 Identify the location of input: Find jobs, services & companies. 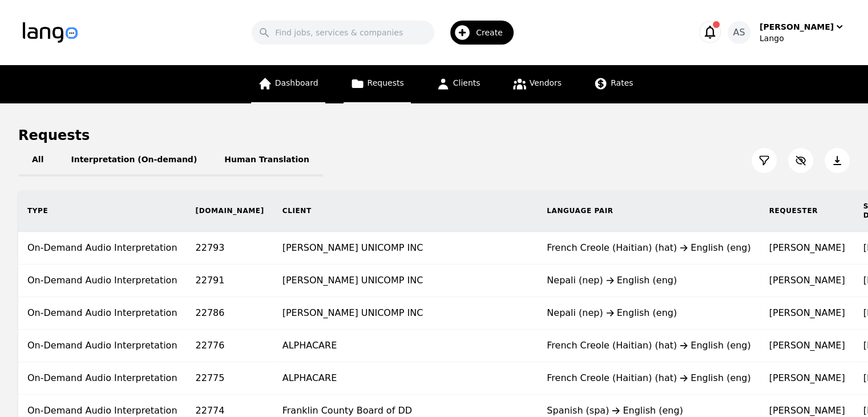
(343, 33).